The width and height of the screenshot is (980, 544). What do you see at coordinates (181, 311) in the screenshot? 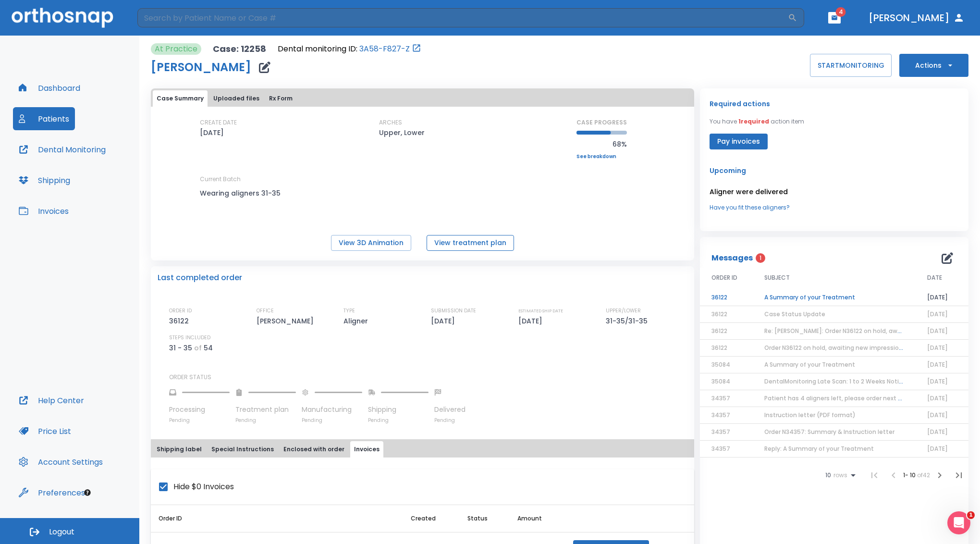
I see `p: ORDER ID` at bounding box center [181, 311].